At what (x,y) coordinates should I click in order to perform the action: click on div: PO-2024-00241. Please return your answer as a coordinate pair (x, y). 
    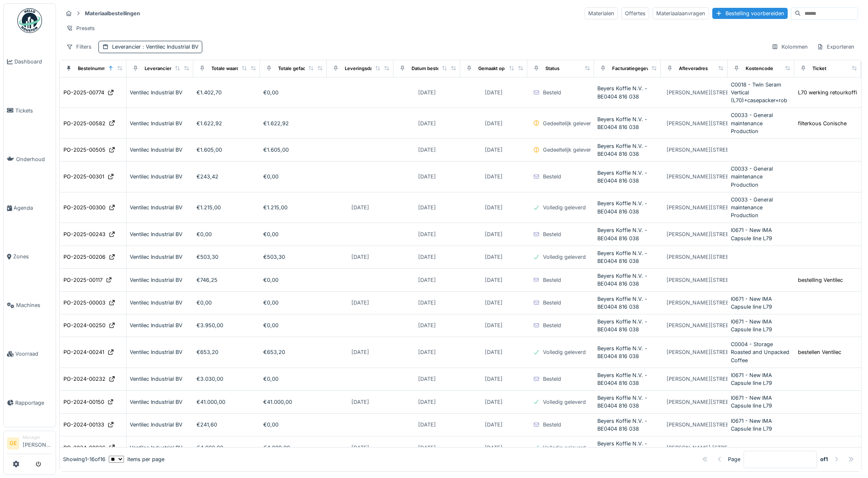
    Looking at the image, I should click on (84, 352).